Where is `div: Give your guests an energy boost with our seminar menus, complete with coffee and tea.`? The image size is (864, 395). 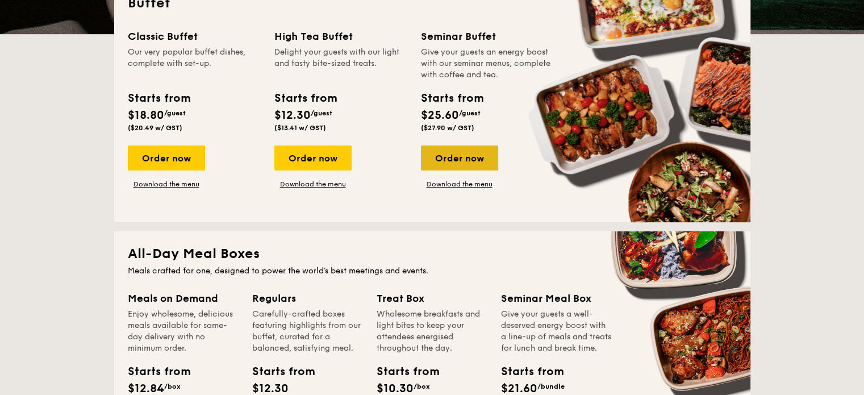 div: Give your guests an energy boost with our seminar menus, complete with coffee and tea. is located at coordinates (487, 64).